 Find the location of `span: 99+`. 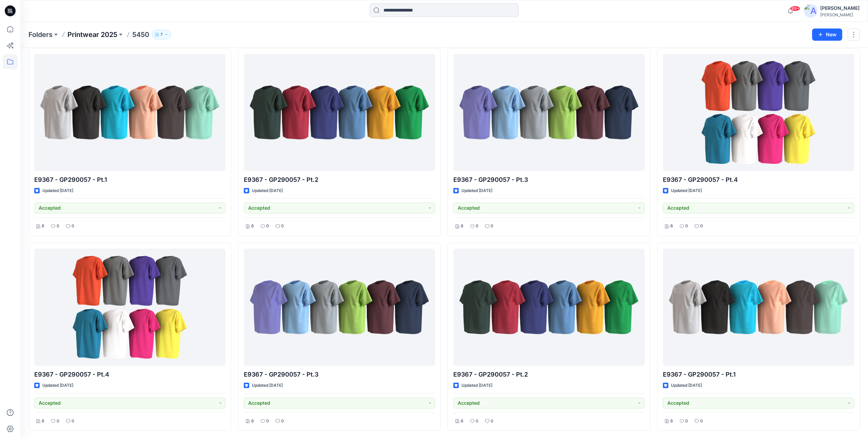

span: 99+ is located at coordinates (795, 9).